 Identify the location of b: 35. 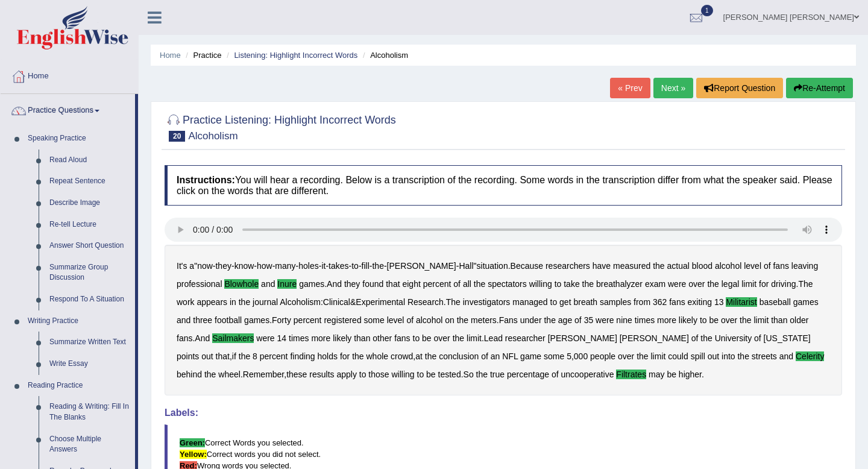
(589, 321).